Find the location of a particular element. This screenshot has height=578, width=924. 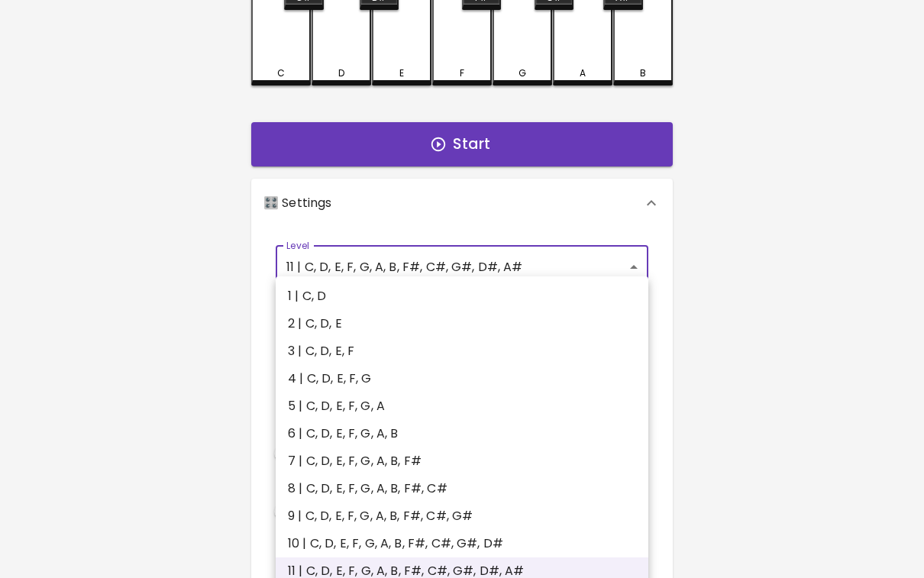

li: 5 | C, D, E, F, G, A is located at coordinates (462, 406).